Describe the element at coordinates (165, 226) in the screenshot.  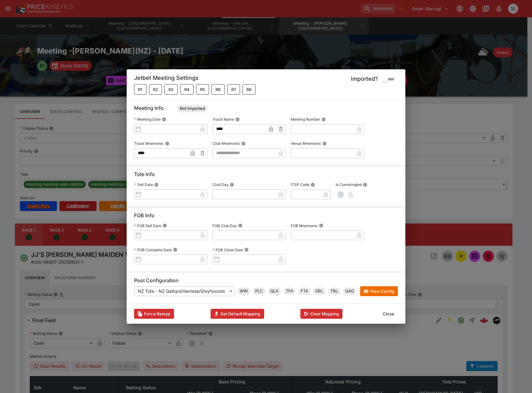
I see `button: FOB Sell Date` at that location.